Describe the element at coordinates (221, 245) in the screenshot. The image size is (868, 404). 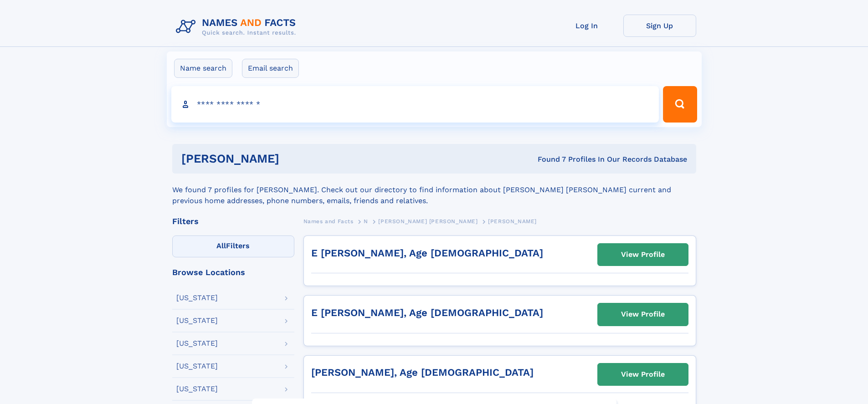
I see `span: All` at that location.